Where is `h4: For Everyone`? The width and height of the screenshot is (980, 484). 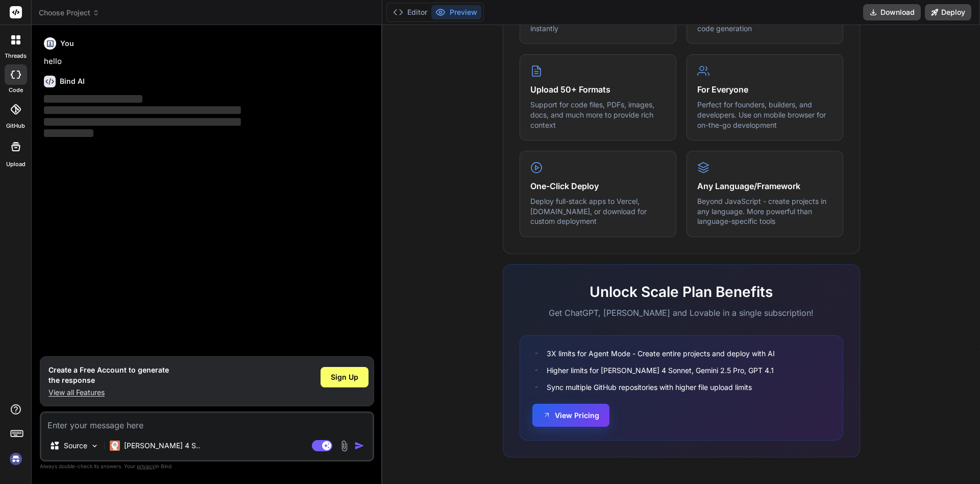 h4: For Everyone is located at coordinates (765, 89).